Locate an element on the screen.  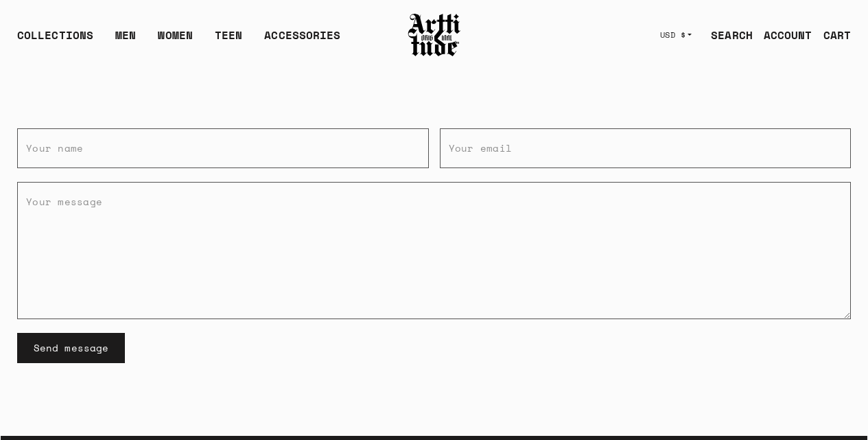
button: USD $ is located at coordinates (676, 35).